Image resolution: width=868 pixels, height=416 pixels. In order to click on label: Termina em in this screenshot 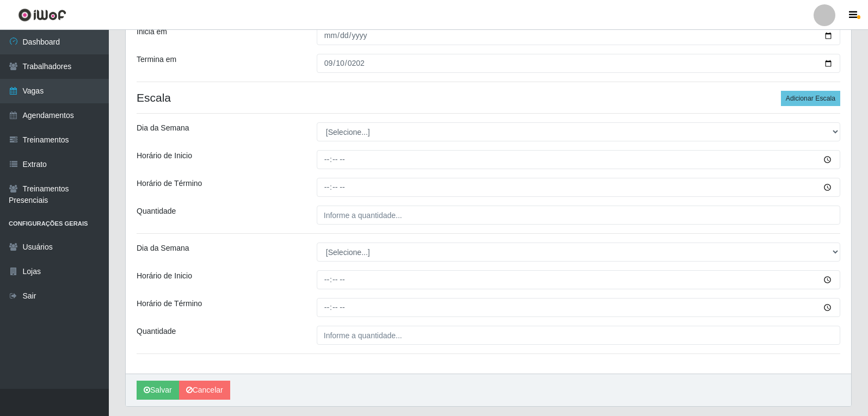, I will do `click(156, 60)`.